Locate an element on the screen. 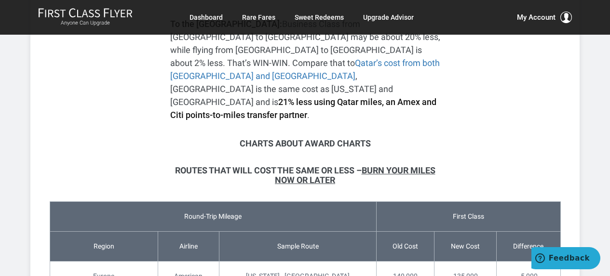 Image resolution: width=610 pixels, height=276 pixels. td: Region is located at coordinates (104, 247).